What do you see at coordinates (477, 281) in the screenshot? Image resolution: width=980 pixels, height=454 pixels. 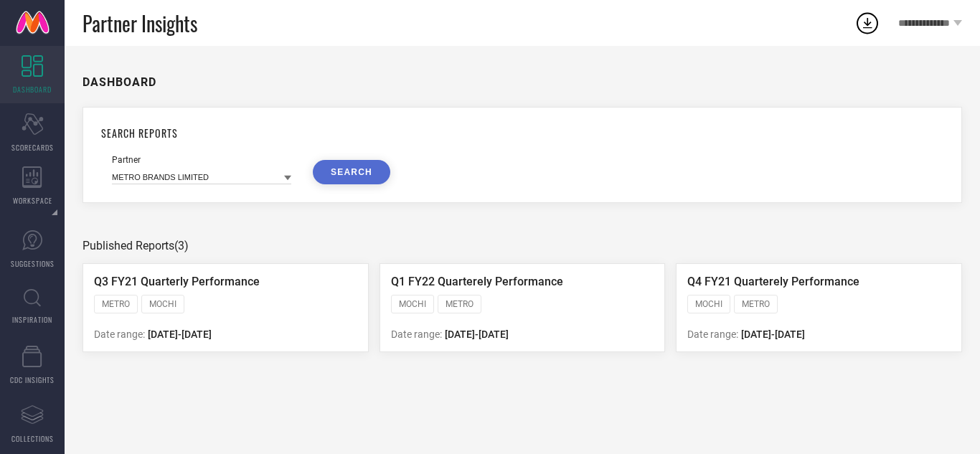 I see `span: Q1 FY22 Quarterely Performance` at bounding box center [477, 281].